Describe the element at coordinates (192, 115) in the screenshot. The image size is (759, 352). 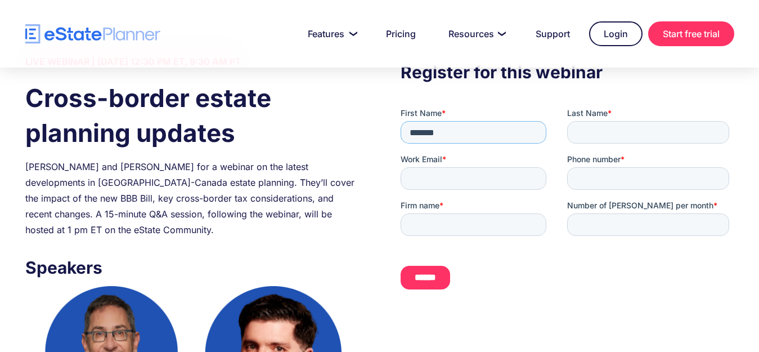
I see `h1: Cross-border estate planning updates` at that location.